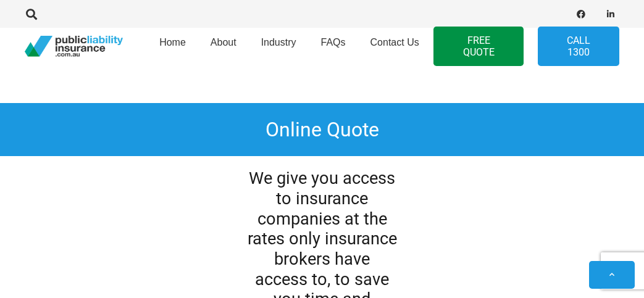 This screenshot has width=644, height=298. I want to click on span: Industry, so click(279, 42).